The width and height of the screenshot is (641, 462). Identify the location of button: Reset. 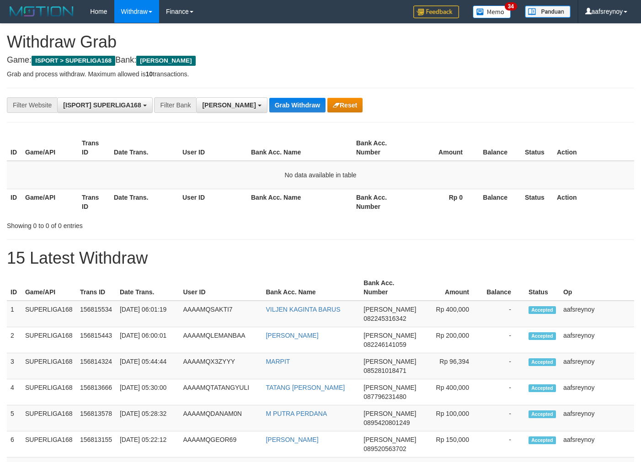
(344, 105).